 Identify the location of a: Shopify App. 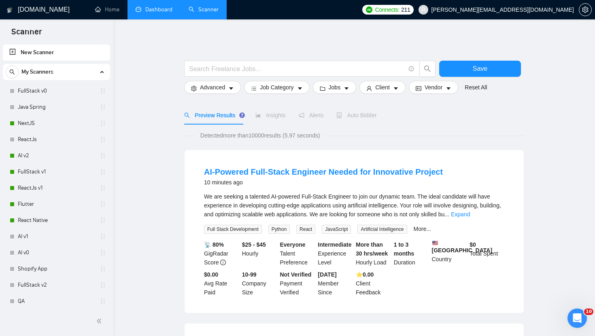
(56, 269).